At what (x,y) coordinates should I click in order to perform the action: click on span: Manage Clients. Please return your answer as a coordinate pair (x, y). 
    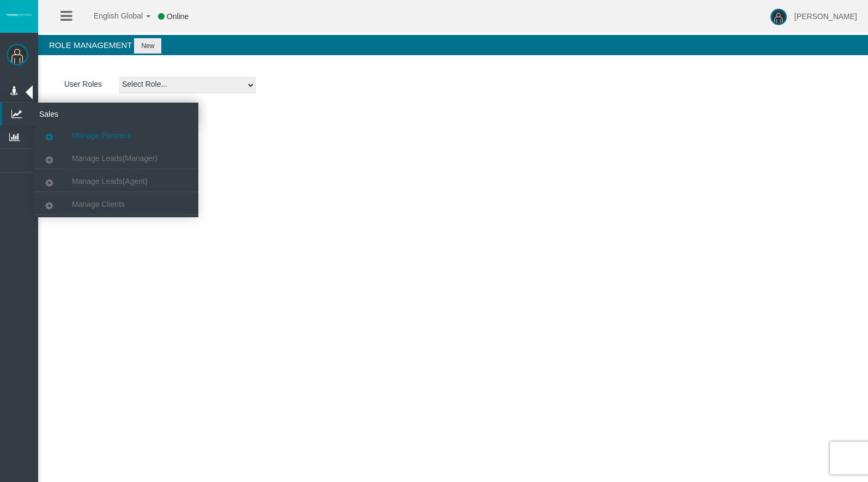
    Looking at the image, I should click on (98, 204).